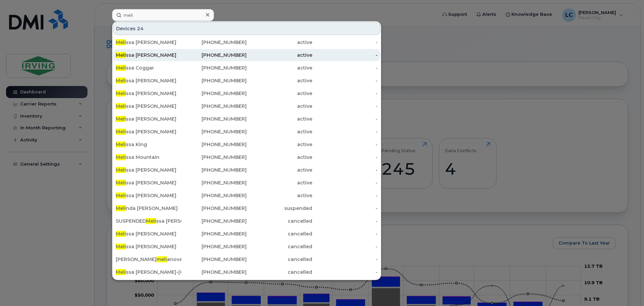 The height and width of the screenshot is (306, 644). Describe the element at coordinates (149, 145) in the screenshot. I see `div: ssa King` at that location.